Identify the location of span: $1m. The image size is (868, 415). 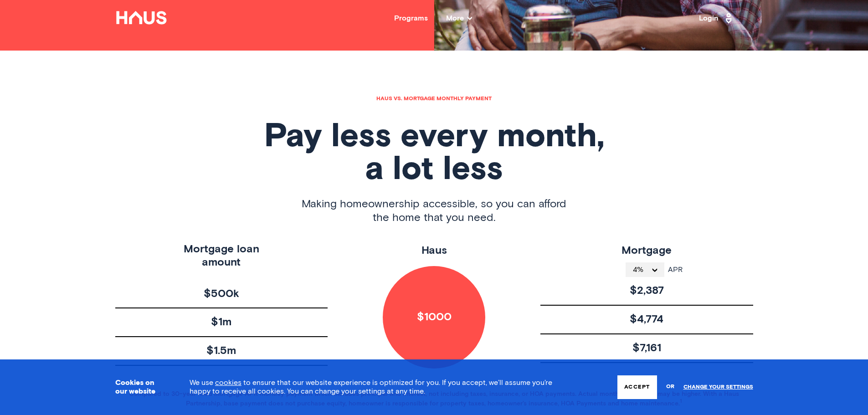
(221, 322).